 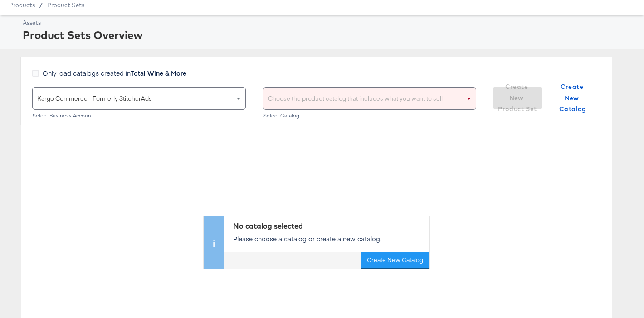 What do you see at coordinates (327, 35) in the screenshot?
I see `div: Product Sets Overview` at bounding box center [327, 35].